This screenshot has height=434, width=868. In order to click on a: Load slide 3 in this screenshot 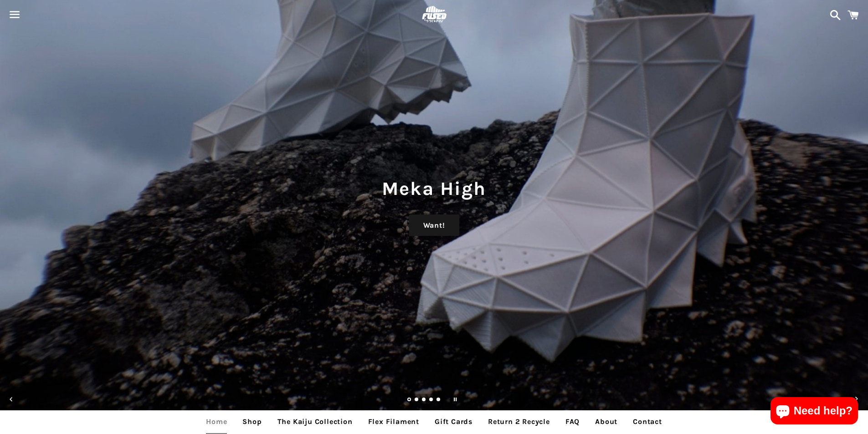, I will do `click(424, 400)`.